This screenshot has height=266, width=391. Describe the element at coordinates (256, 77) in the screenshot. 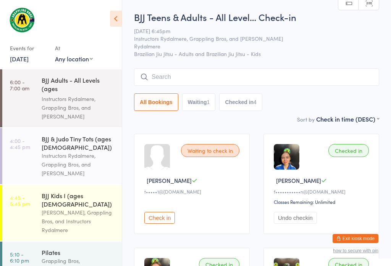

I see `input: Search` at that location.